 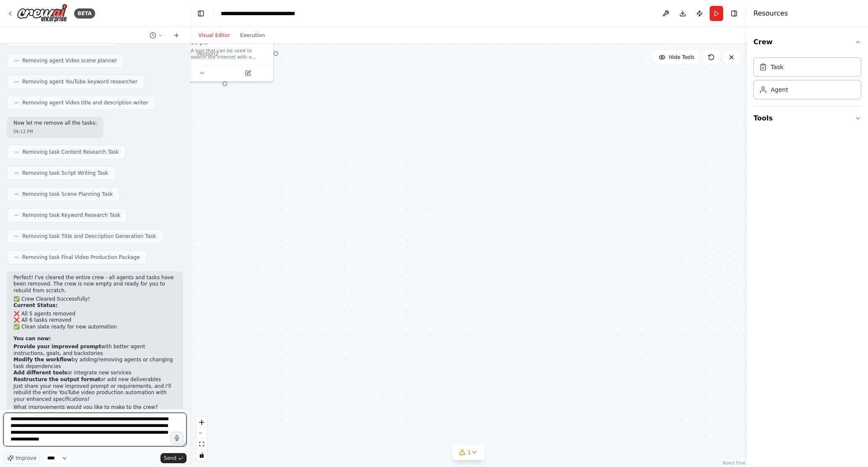 What do you see at coordinates (70, 61) in the screenshot?
I see `span: Removing agent Video scene planner` at bounding box center [70, 61].